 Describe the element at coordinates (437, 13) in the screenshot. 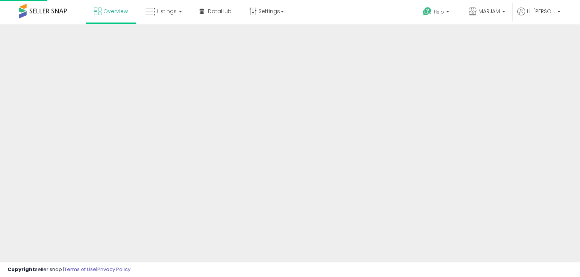

I see `a: Help` at that location.